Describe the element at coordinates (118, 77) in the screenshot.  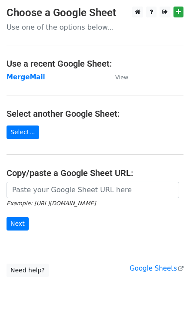
I see `a: View` at that location.